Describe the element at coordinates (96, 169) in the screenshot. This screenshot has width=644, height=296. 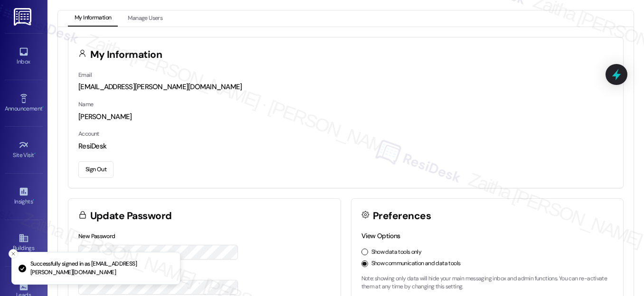
I see `button: Sign Out` at that location.